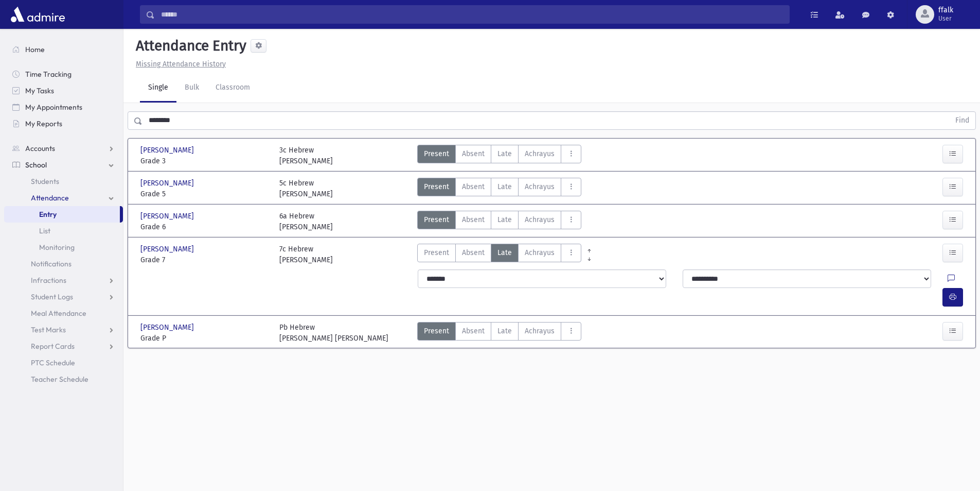 This screenshot has width=980, height=491. I want to click on a: Classroom, so click(232, 88).